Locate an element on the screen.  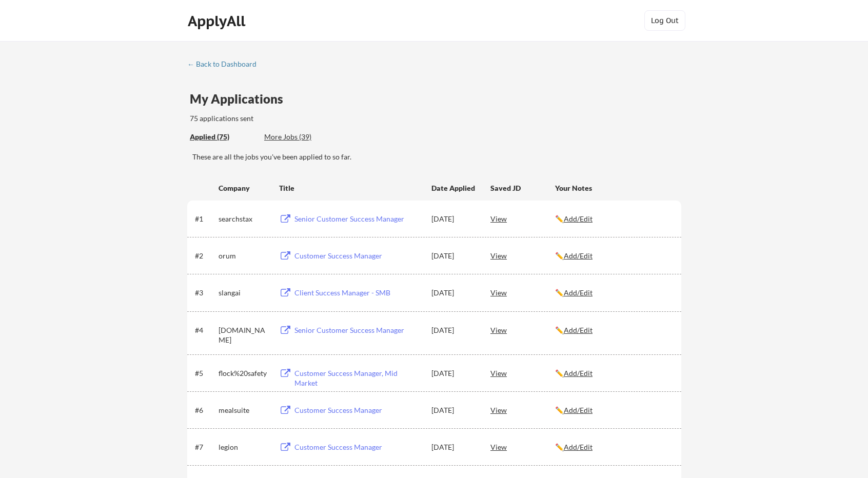
div: Your Notes is located at coordinates (614, 188).